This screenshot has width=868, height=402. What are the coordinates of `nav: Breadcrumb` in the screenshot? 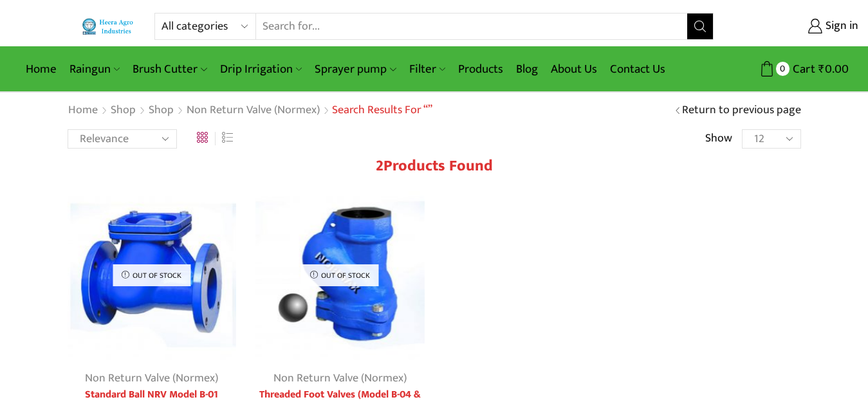 It's located at (249, 111).